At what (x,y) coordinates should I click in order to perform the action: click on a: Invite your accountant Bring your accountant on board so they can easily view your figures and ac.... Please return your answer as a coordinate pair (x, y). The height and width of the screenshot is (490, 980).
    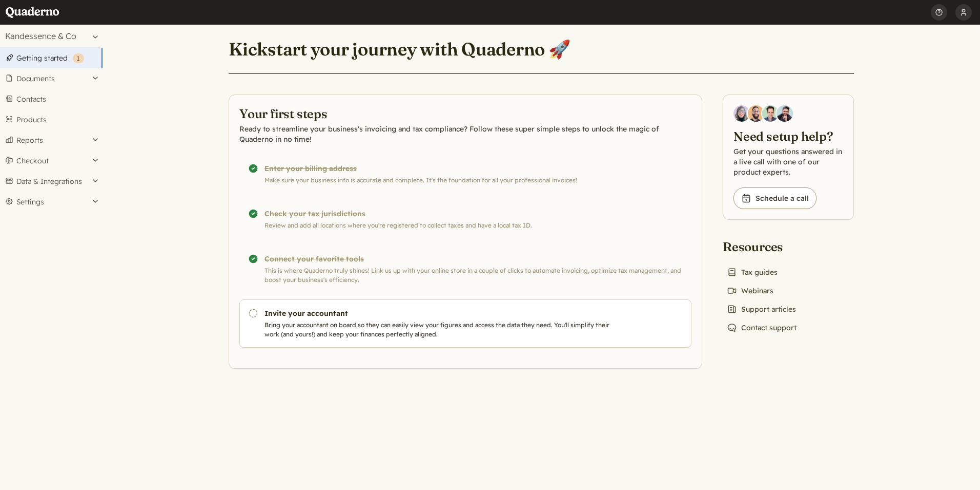
    Looking at the image, I should click on (466, 323).